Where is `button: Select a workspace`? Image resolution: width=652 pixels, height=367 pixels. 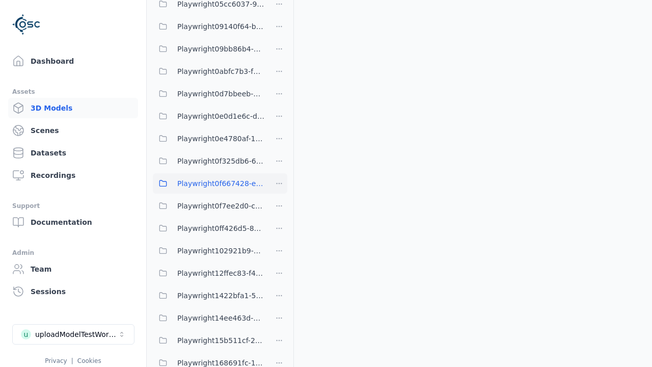 button: Select a workspace is located at coordinates (73, 334).